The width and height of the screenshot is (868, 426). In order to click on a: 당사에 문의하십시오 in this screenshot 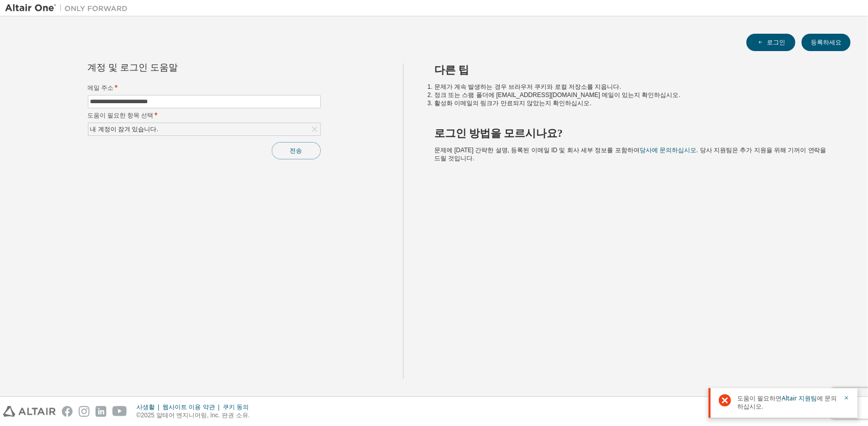, I will do `click(667, 150)`.